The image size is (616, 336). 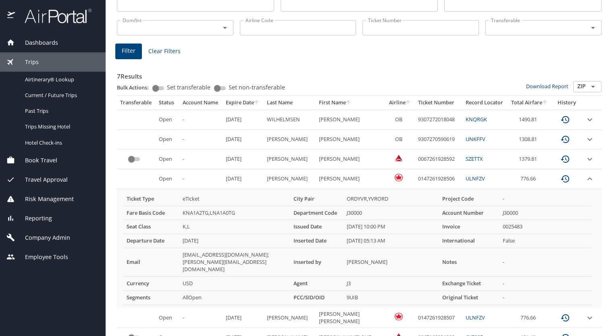 I want to click on th: Ticket Type, so click(x=151, y=199).